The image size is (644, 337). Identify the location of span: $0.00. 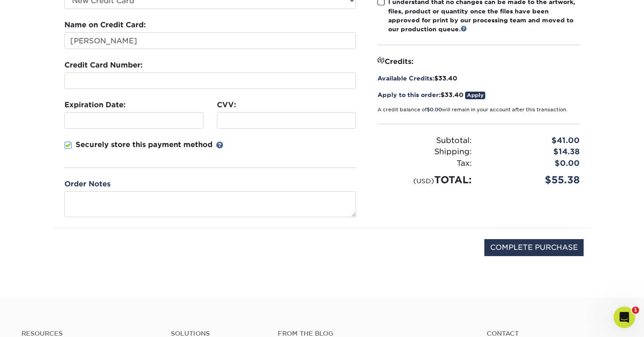
(434, 109).